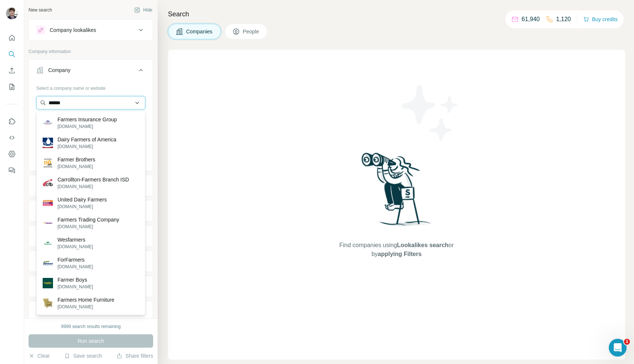 The height and width of the screenshot is (364, 634). Describe the element at coordinates (88, 220) in the screenshot. I see `p: Farmers Trading Company` at that location.